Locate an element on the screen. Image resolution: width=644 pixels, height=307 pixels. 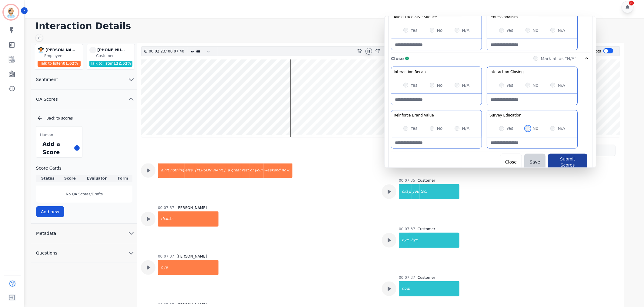
div: 8 is located at coordinates (631, 3).